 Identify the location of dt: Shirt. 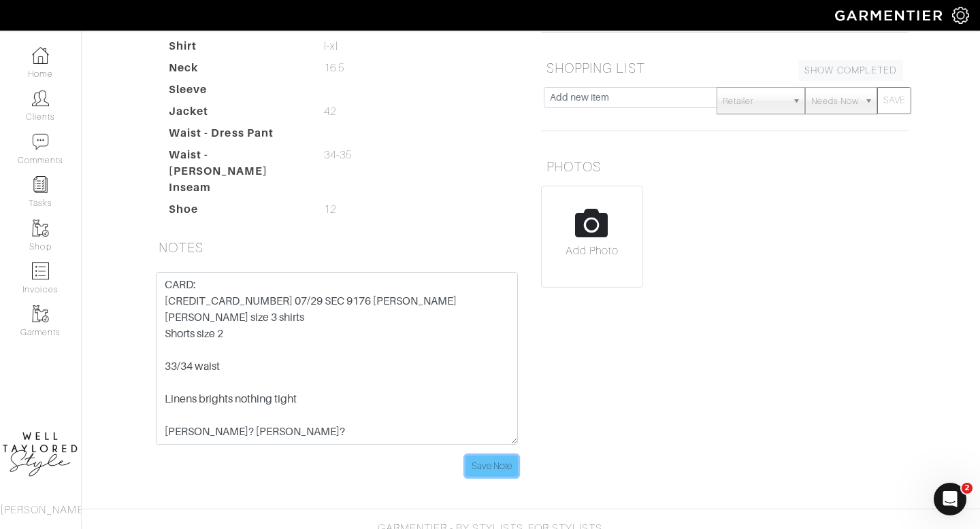
(237, 49).